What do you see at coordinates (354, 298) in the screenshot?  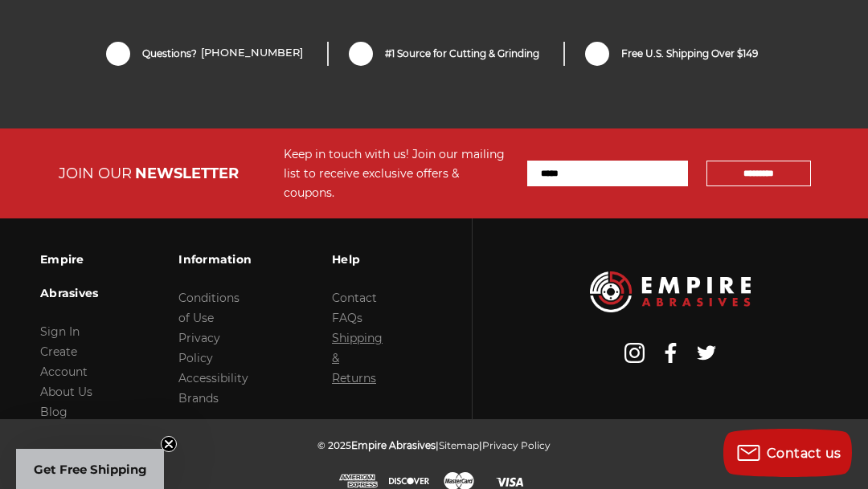 I see `a: Contact` at bounding box center [354, 298].